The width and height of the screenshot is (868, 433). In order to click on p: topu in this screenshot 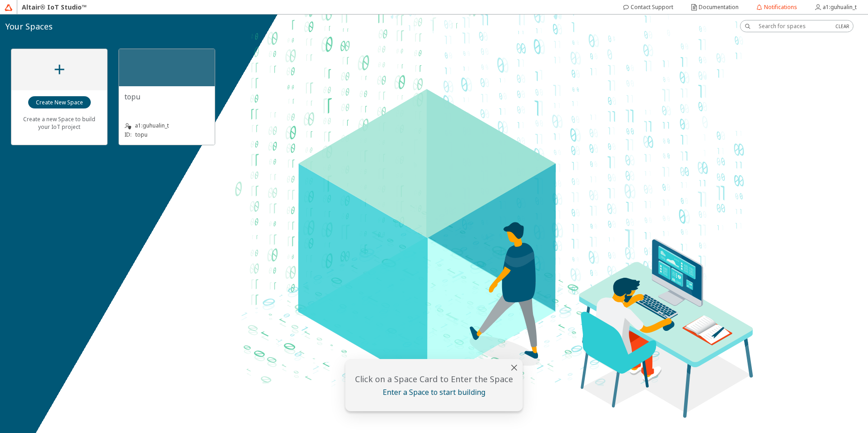, I will do `click(141, 134)`.